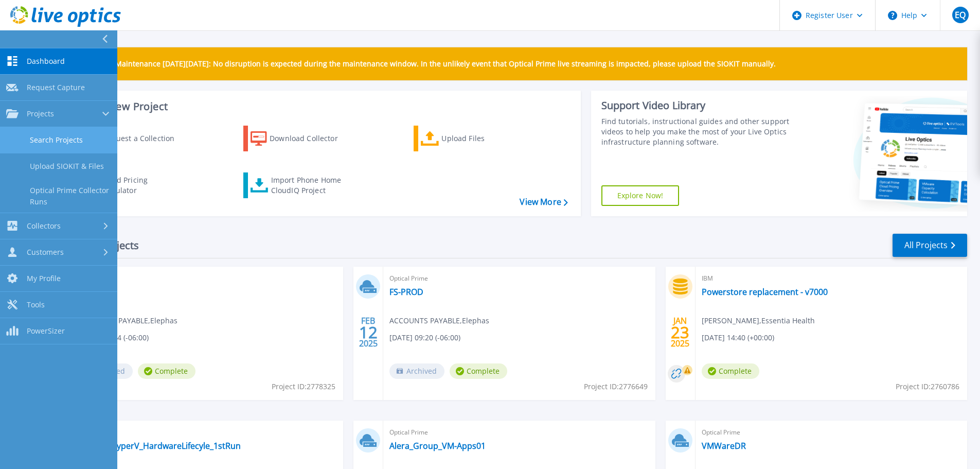 The height and width of the screenshot is (469, 980). I want to click on span: My Profile, so click(44, 278).